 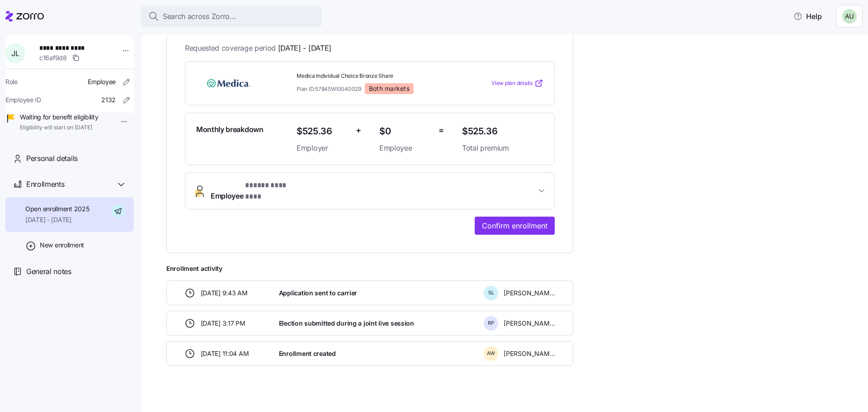 What do you see at coordinates (503, 148) in the screenshot?
I see `span: Total premium` at bounding box center [503, 148].